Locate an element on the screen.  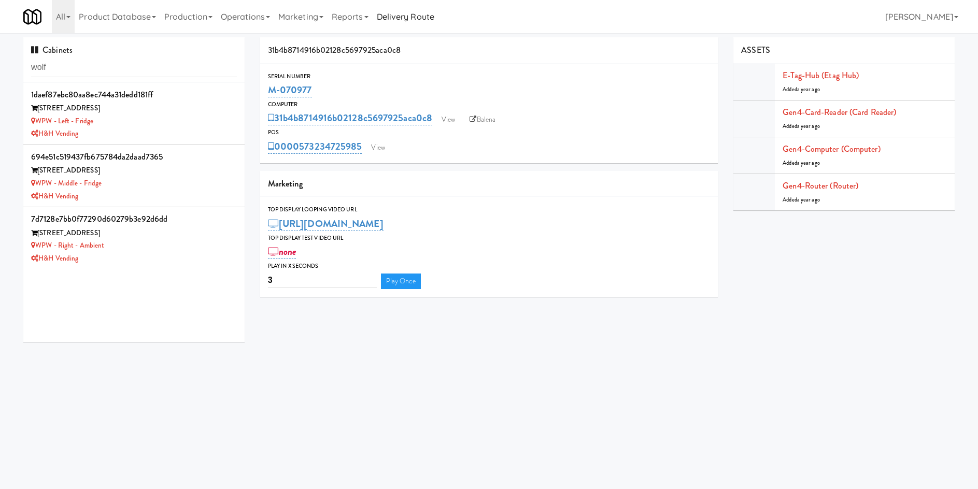
a: Gen4-router (Router) is located at coordinates (820, 185).